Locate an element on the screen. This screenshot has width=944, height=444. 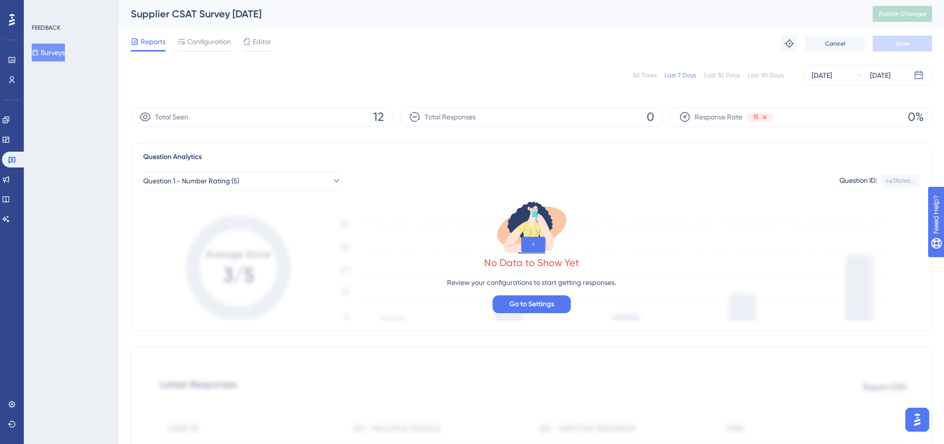
span: Go to Settings is located at coordinates (531, 304).